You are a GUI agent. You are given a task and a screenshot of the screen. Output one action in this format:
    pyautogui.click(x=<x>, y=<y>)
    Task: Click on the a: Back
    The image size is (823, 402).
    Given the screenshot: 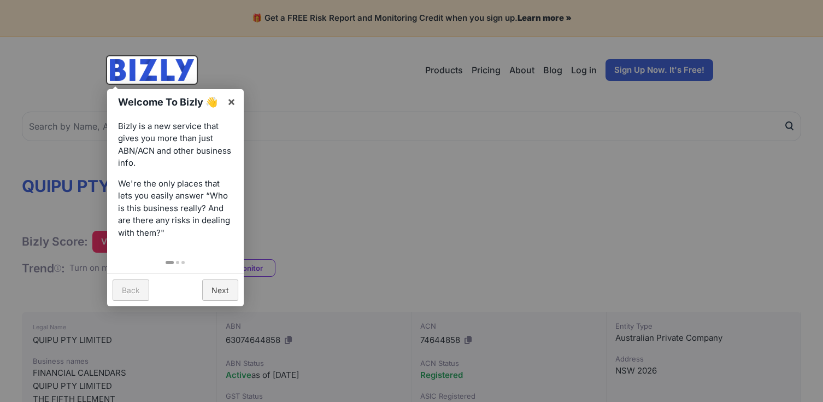 What is the action you would take?
    pyautogui.click(x=131, y=290)
    